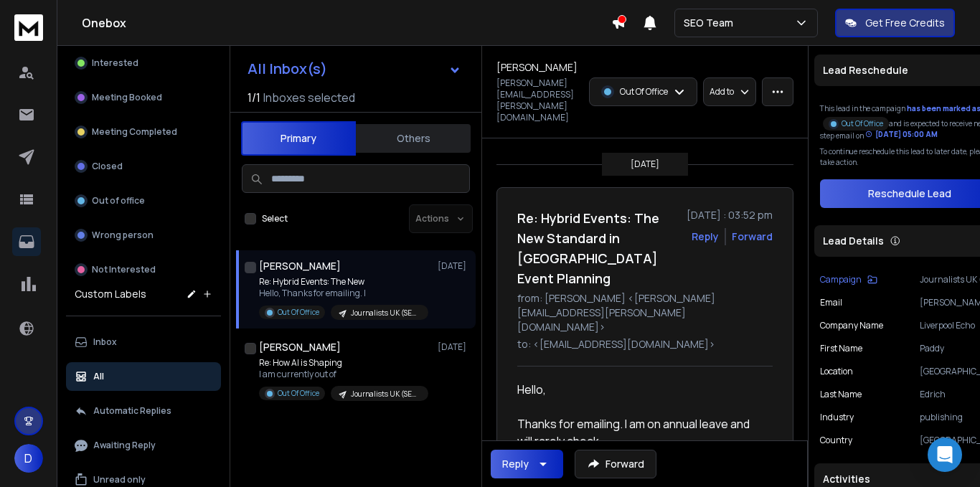 Image resolution: width=980 pixels, height=487 pixels. Describe the element at coordinates (836, 440) in the screenshot. I see `p: Country` at that location.